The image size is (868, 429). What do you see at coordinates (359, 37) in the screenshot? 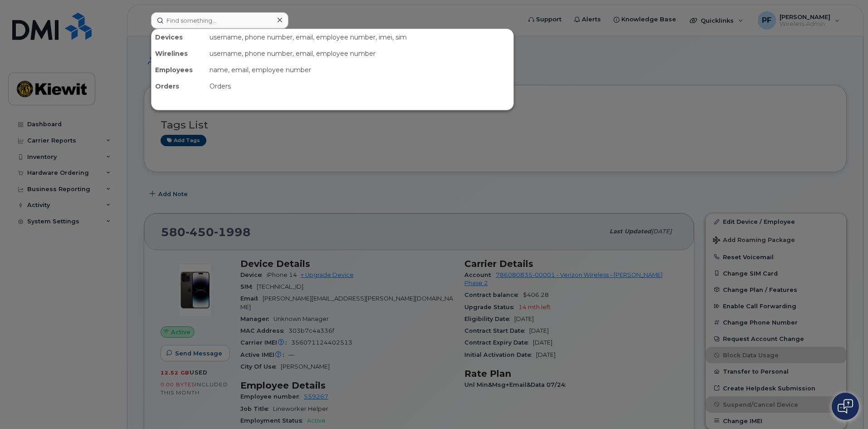
I see `div: username, phone number, email, employee number, imei, sim` at bounding box center [359, 37].